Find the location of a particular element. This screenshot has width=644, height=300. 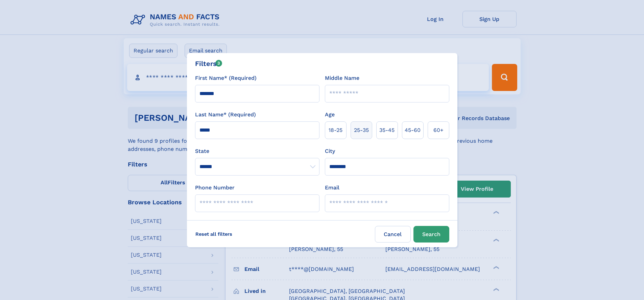

span: 45‑60 is located at coordinates (412, 130).